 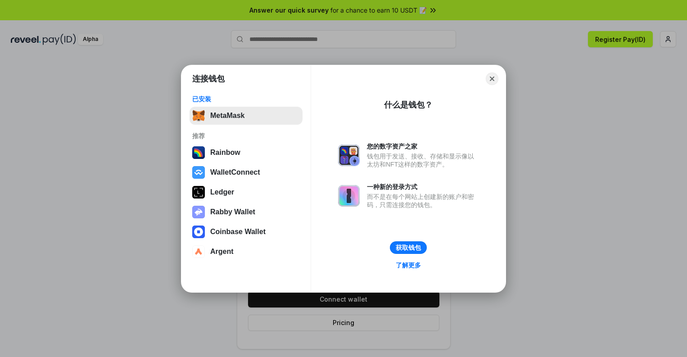 What do you see at coordinates (246, 116) in the screenshot?
I see `button: MetaMask` at bounding box center [246, 116].